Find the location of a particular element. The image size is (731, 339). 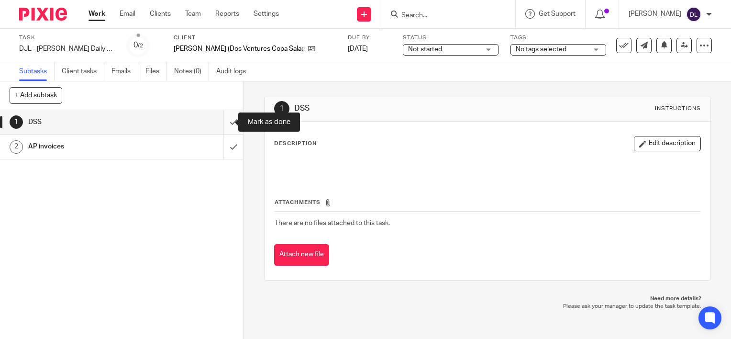

a: Work is located at coordinates (97, 14).